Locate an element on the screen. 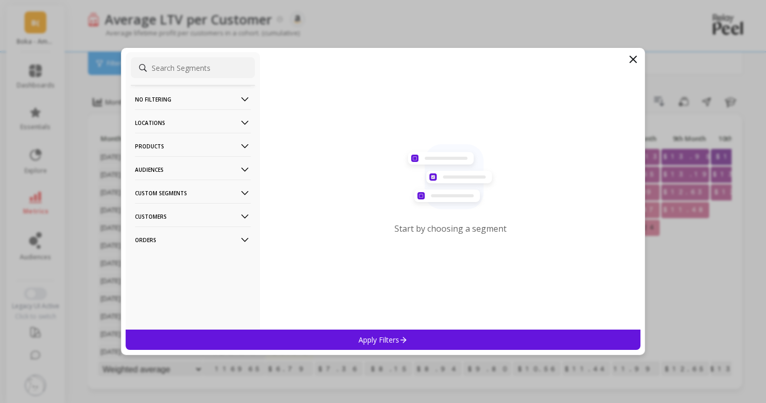 The width and height of the screenshot is (766, 403). p: Products is located at coordinates (193, 146).